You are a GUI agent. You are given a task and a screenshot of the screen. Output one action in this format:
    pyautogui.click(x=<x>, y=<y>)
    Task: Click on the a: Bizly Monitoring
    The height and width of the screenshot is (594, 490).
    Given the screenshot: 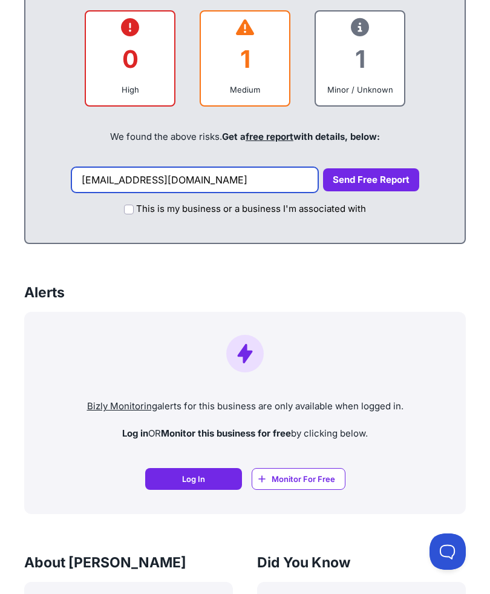 What is the action you would take?
    pyautogui.click(x=122, y=405)
    